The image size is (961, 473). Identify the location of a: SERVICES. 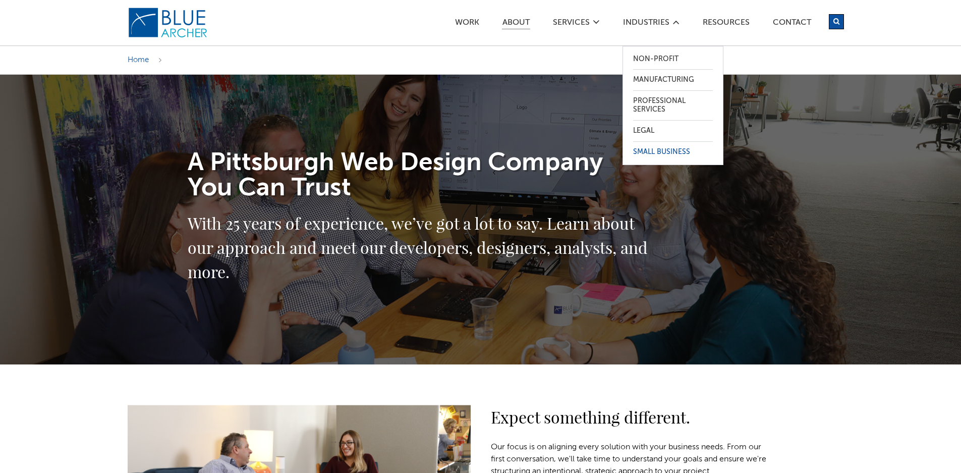
(571, 24).